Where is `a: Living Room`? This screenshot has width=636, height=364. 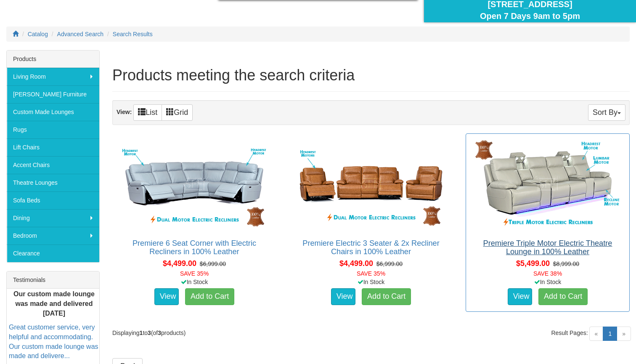 a: Living Room is located at coordinates (53, 77).